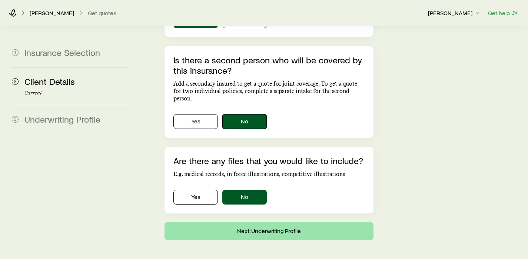 This screenshot has height=259, width=528. Describe the element at coordinates (268, 161) in the screenshot. I see `p: Are there any files that you would like to include?` at that location.